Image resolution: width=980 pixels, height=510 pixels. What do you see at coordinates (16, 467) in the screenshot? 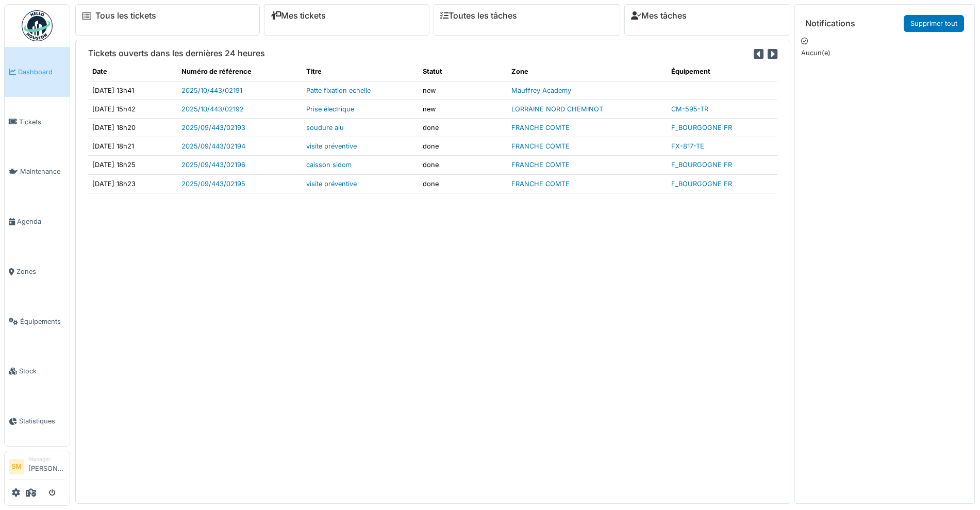
I see `li: SM` at bounding box center [16, 467].